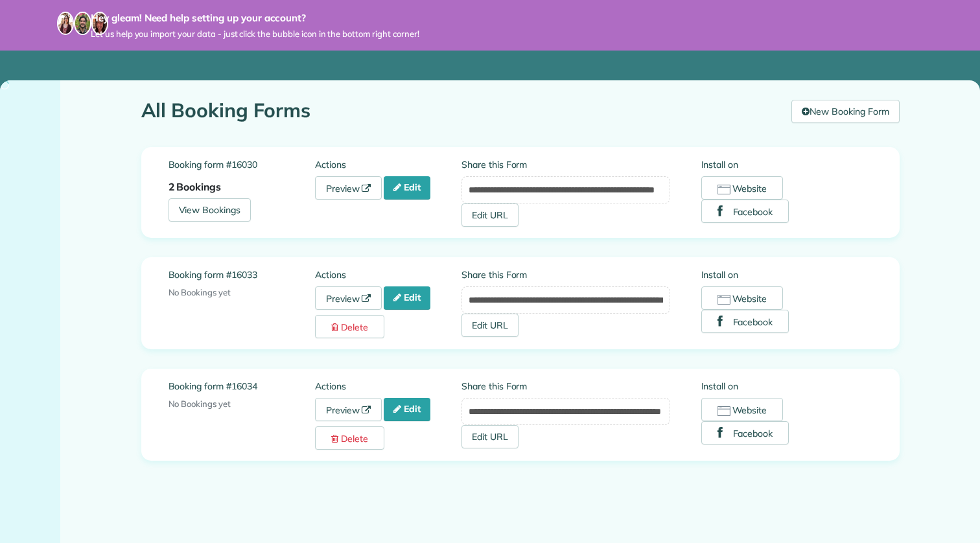 The height and width of the screenshot is (543, 980). I want to click on span: Let us help you import your data - just click the bubble icon in the bottom right corner!, so click(255, 34).